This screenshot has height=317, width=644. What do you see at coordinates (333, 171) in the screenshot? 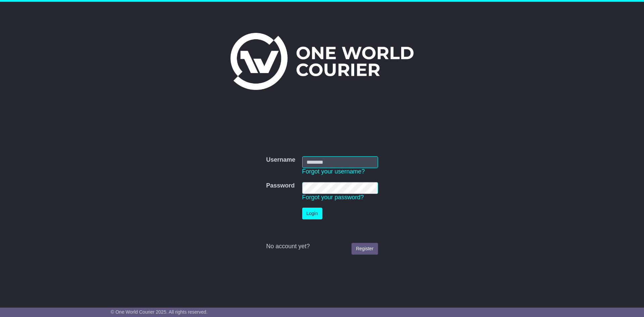
I see `a: Forgot your username?` at bounding box center [333, 171].